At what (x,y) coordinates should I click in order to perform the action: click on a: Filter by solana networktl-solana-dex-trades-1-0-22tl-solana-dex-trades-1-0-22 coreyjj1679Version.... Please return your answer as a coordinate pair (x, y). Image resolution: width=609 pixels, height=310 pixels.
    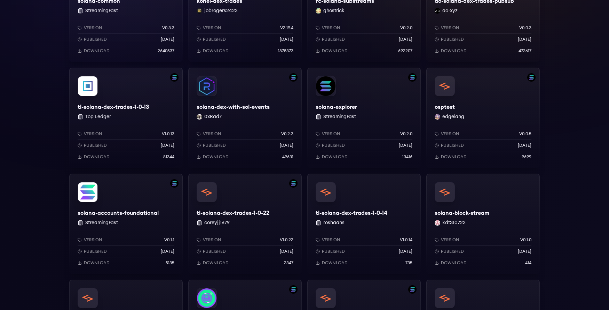
    Looking at the image, I should click on (245, 224).